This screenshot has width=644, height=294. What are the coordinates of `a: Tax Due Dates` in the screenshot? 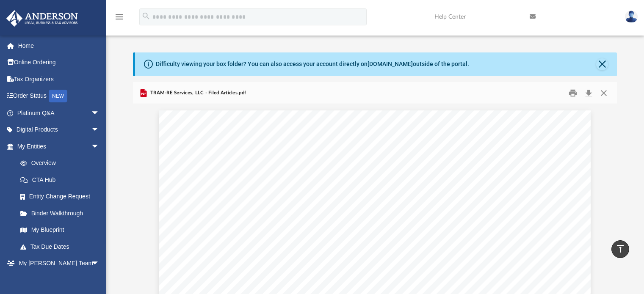 It's located at (62, 246).